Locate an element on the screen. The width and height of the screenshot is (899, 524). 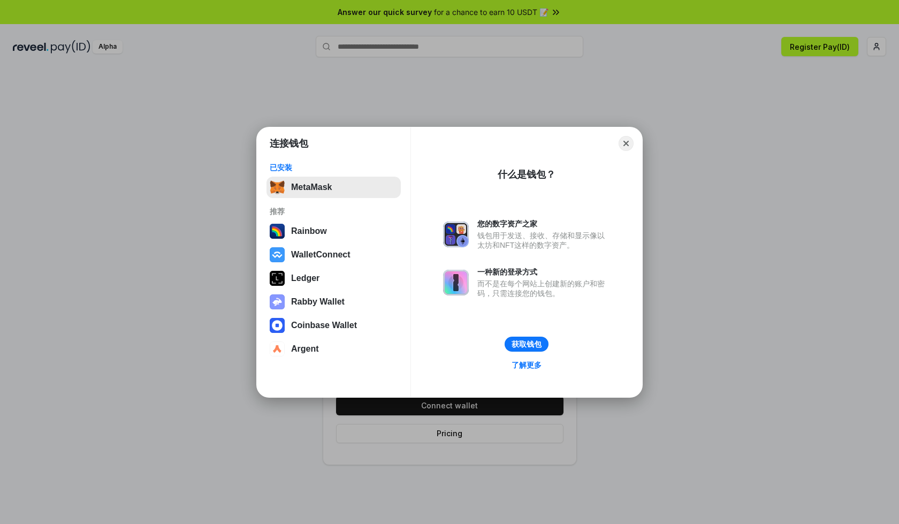
button: Rainbow is located at coordinates (333, 231).